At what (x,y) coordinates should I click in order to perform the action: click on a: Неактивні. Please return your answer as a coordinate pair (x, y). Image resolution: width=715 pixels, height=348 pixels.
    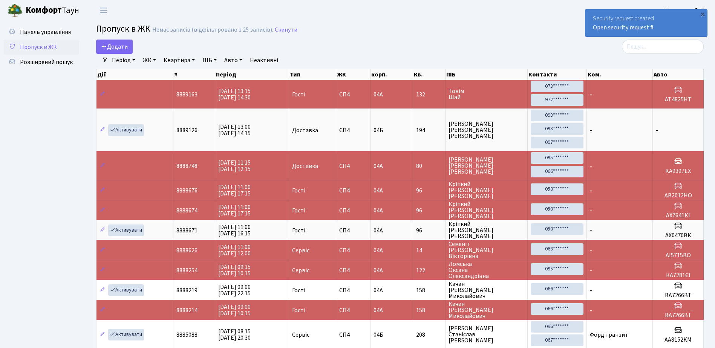
    Looking at the image, I should click on (264, 60).